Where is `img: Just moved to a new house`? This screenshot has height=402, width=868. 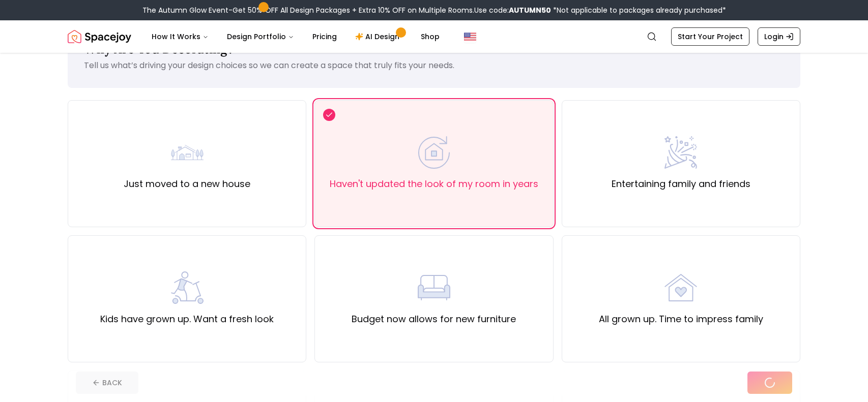
img: Just moved to a new house is located at coordinates (188, 152).